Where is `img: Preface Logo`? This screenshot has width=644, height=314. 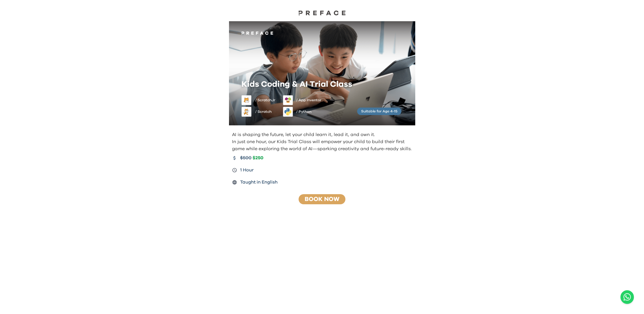
img: Preface Logo is located at coordinates (322, 13).